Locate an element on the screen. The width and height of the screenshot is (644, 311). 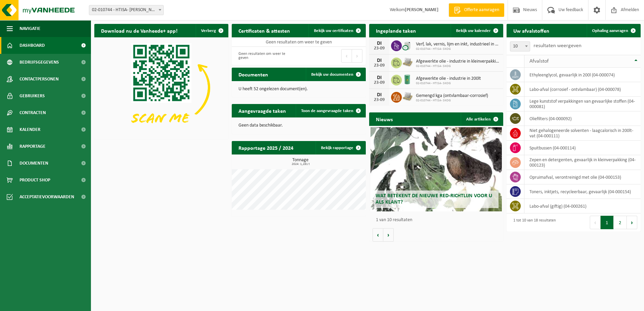
span: Ophaling aanvragen is located at coordinates (610, 31).